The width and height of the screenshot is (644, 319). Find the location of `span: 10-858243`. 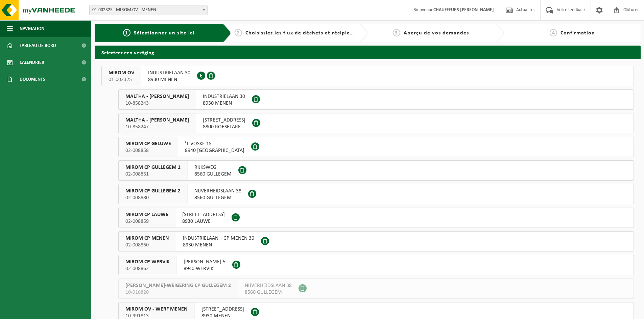

span: 10-858243 is located at coordinates (158, 103).